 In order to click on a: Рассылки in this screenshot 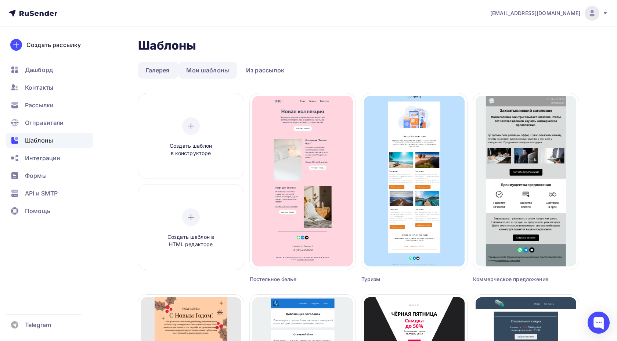, I will do `click(50, 105)`.